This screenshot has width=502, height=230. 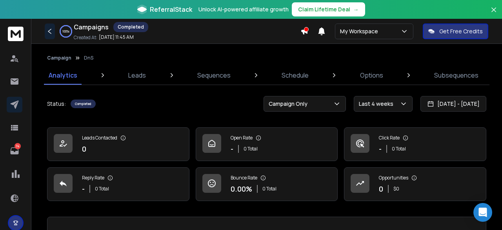 I want to click on p: Leads Contacted, so click(x=100, y=138).